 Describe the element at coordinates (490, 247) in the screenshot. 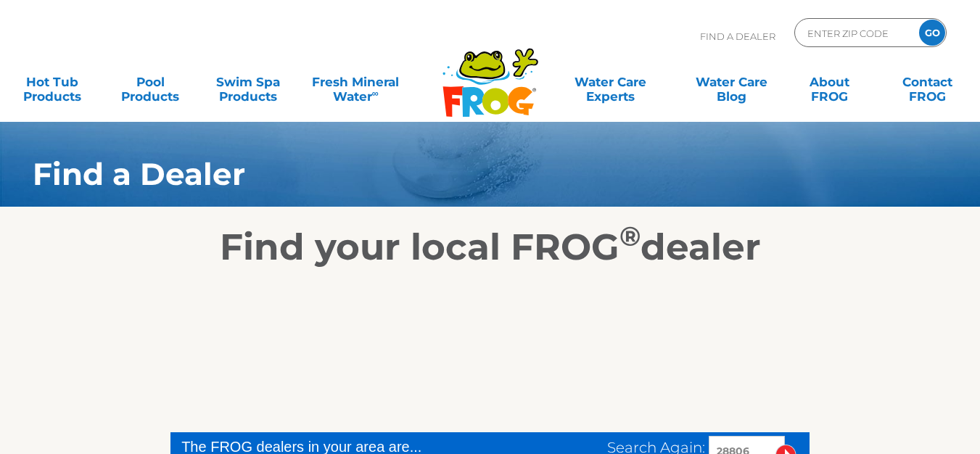

I see `h2: Find your local FROG dealer` at that location.